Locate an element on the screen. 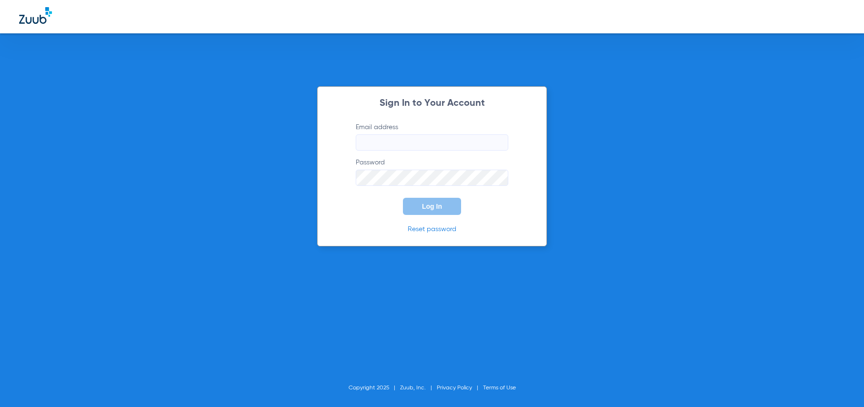 The image size is (864, 407). a: Terms of Use is located at coordinates (499, 388).